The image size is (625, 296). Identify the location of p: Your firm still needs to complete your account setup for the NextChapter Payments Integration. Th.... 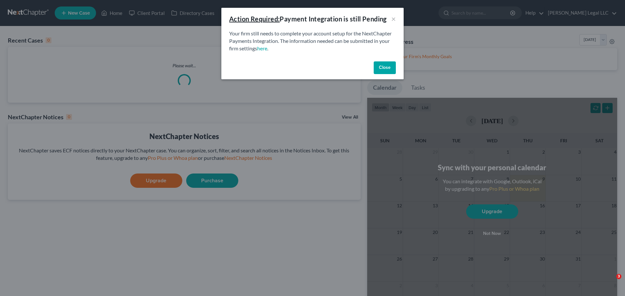
(312, 41).